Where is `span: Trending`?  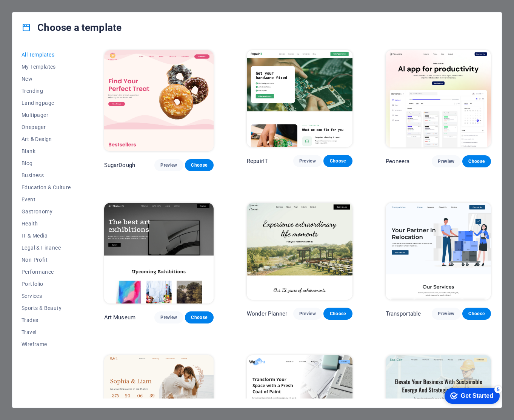
span: Trending is located at coordinates (46, 91).